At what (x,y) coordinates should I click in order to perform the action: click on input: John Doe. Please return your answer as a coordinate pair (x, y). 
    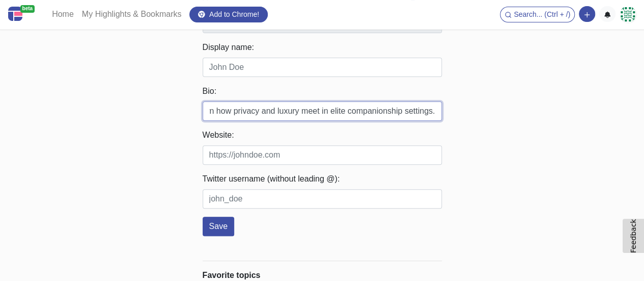
    Looking at the image, I should click on (322, 67).